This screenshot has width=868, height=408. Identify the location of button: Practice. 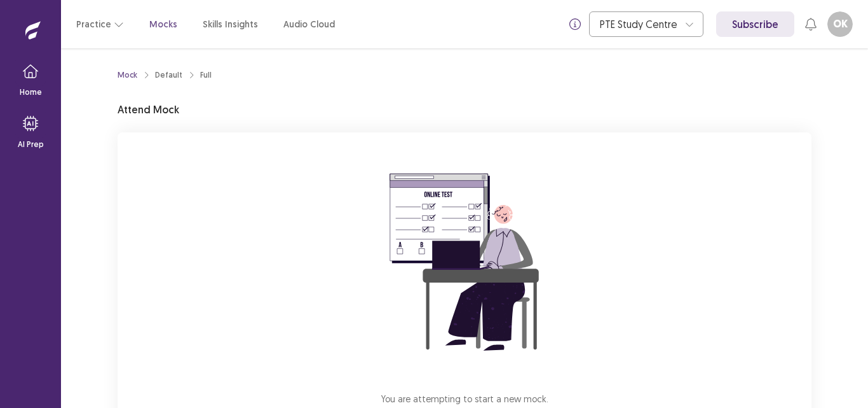
(100, 24).